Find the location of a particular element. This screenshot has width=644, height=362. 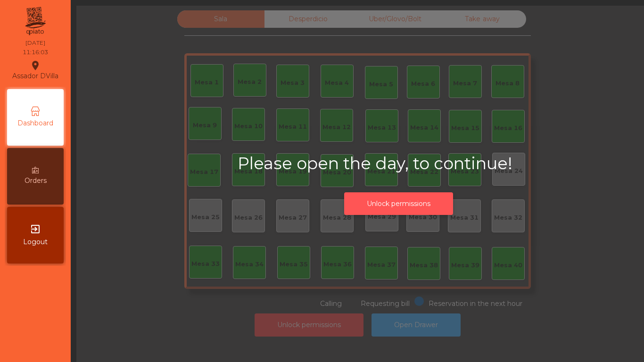

span: Orders is located at coordinates (36, 180).